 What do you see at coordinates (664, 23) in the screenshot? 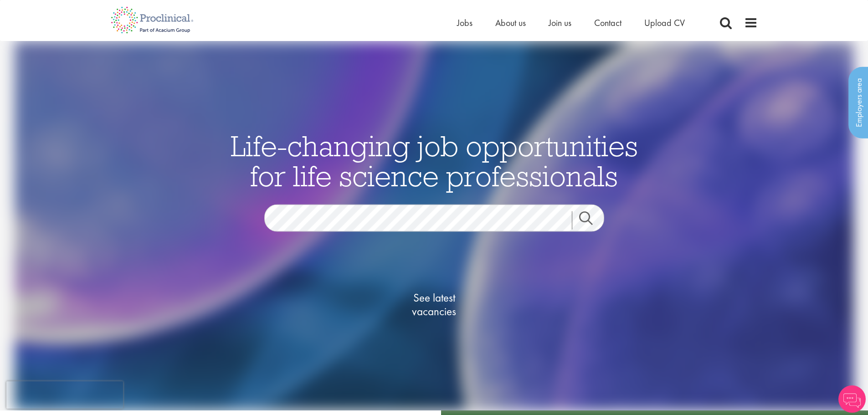
I see `a: Upload CV` at bounding box center [664, 23].